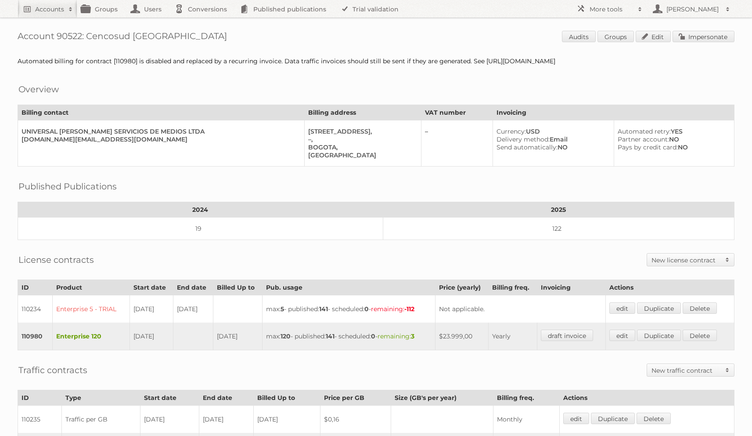 This screenshot has height=436, width=752. Describe the element at coordinates (672, 131) in the screenshot. I see `div: YES` at that location.